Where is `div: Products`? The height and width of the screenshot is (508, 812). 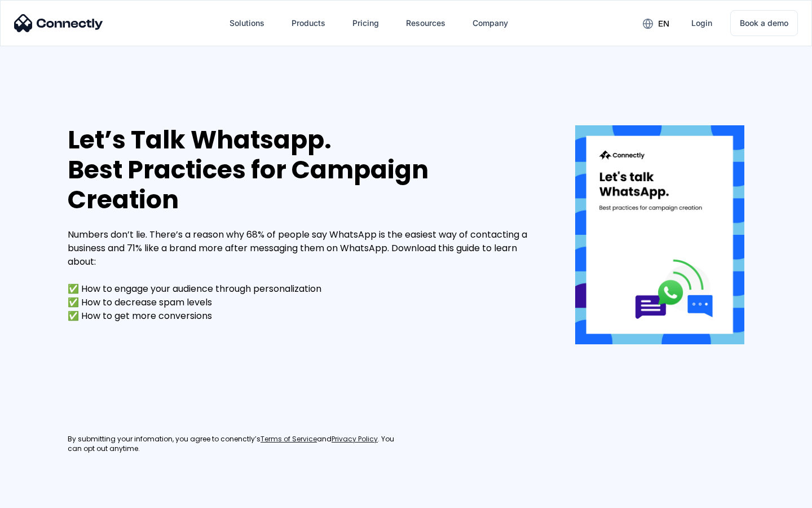 div: Products is located at coordinates (308, 23).